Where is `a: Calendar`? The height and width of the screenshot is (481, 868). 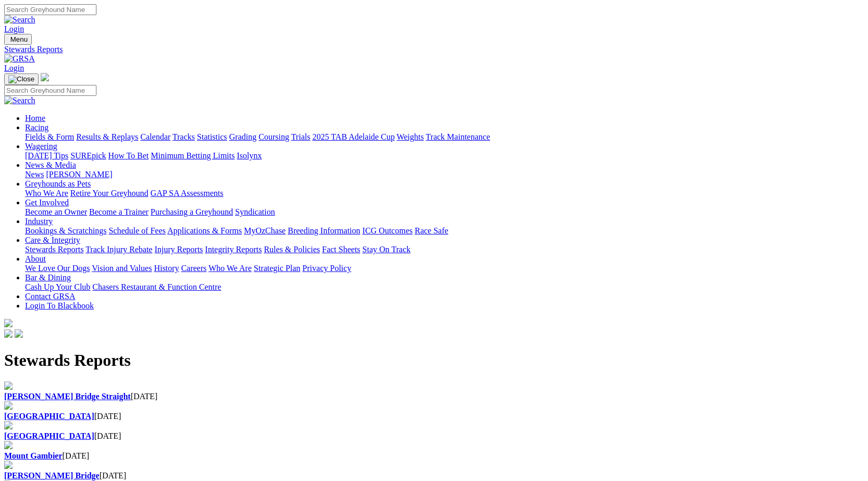 a: Calendar is located at coordinates (156, 137).